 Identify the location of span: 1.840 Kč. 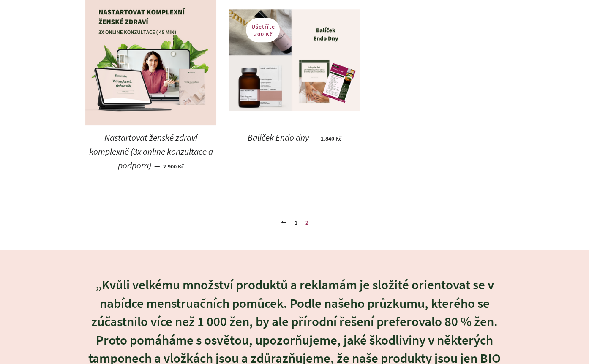
(331, 138).